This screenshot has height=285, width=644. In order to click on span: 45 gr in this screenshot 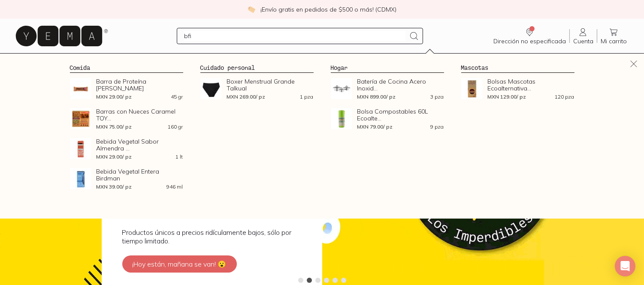, I will do `click(177, 97)`.